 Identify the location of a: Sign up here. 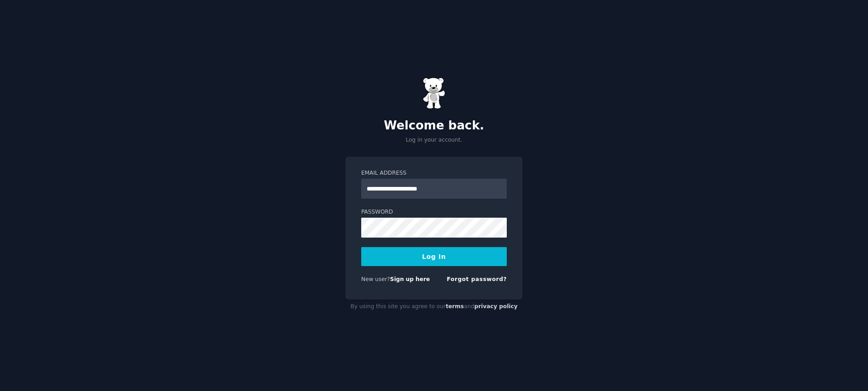
(410, 279).